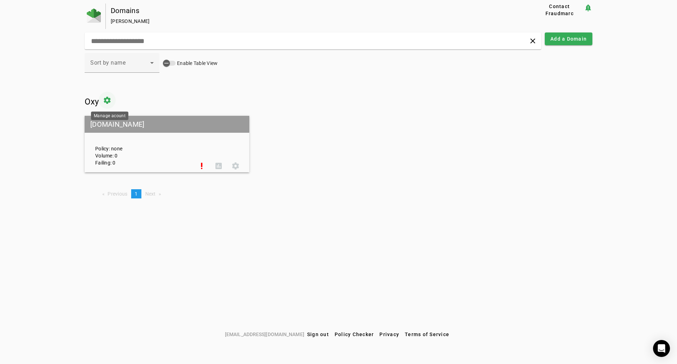  I want to click on button: Contact Fraudmarc, so click(560, 10).